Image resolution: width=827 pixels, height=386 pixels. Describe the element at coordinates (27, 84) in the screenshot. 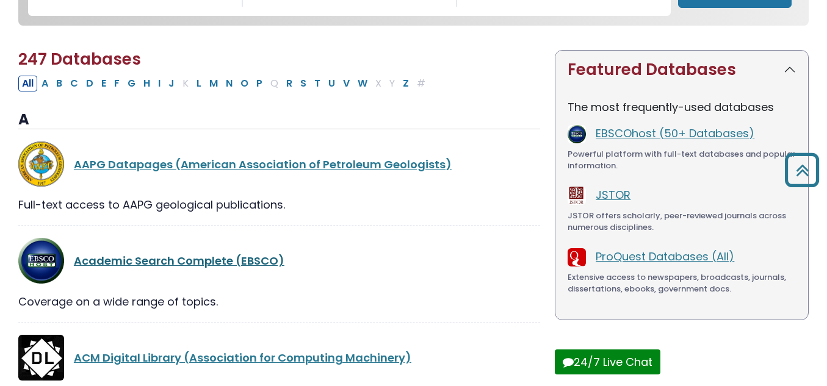

I see `button: All` at that location.